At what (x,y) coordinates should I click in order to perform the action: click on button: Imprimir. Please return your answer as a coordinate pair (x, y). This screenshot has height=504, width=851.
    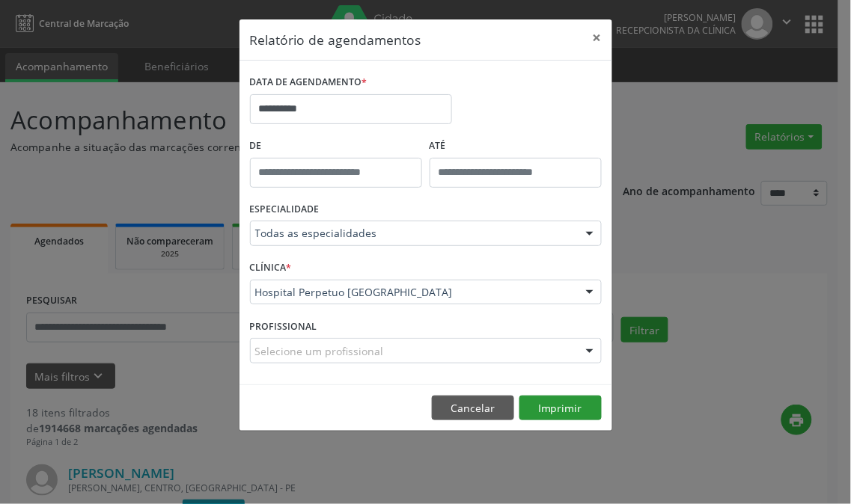
    Looking at the image, I should click on (561, 409).